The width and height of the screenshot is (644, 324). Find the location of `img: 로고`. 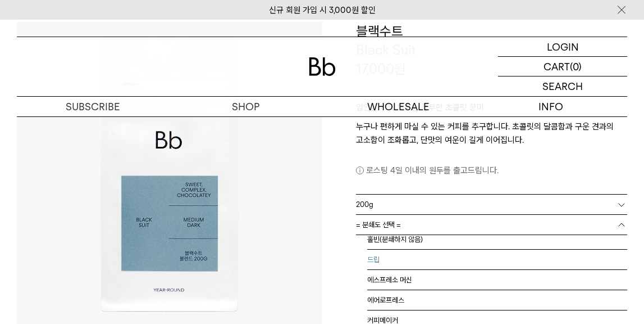

img: 로고 is located at coordinates (322, 66).